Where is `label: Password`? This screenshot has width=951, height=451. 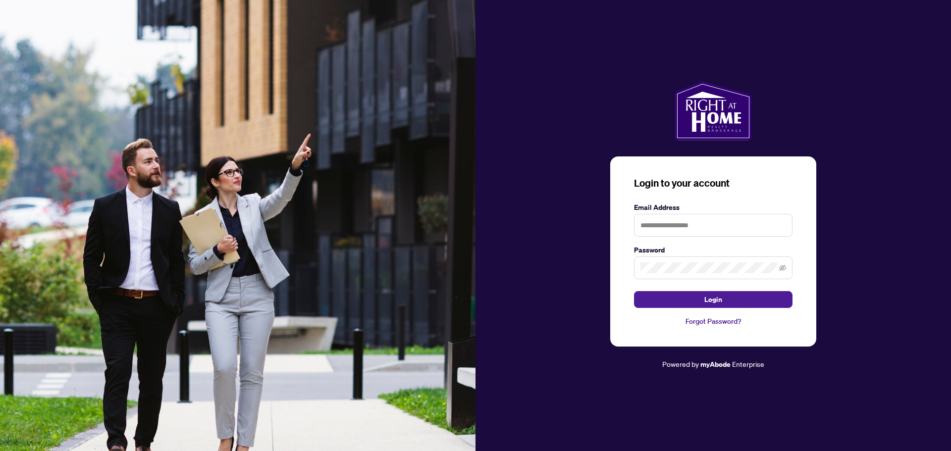 label: Password is located at coordinates (713, 250).